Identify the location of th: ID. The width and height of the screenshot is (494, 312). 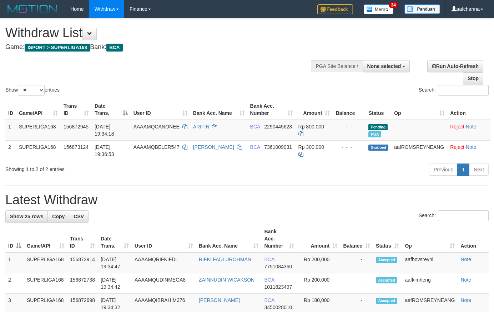
(11, 109).